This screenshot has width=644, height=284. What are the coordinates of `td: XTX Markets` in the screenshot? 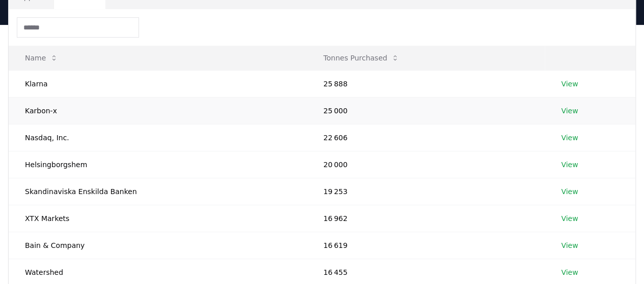 It's located at (158, 218).